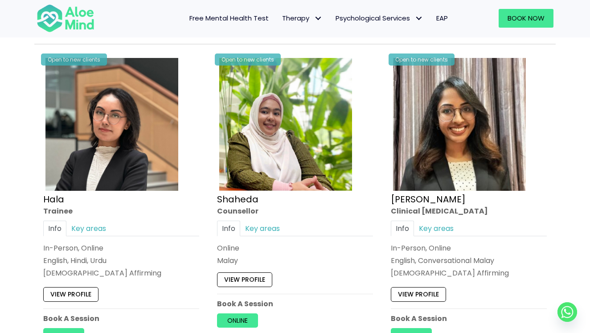 The image size is (590, 333). Describe the element at coordinates (526, 18) in the screenshot. I see `a: Book Now` at that location.